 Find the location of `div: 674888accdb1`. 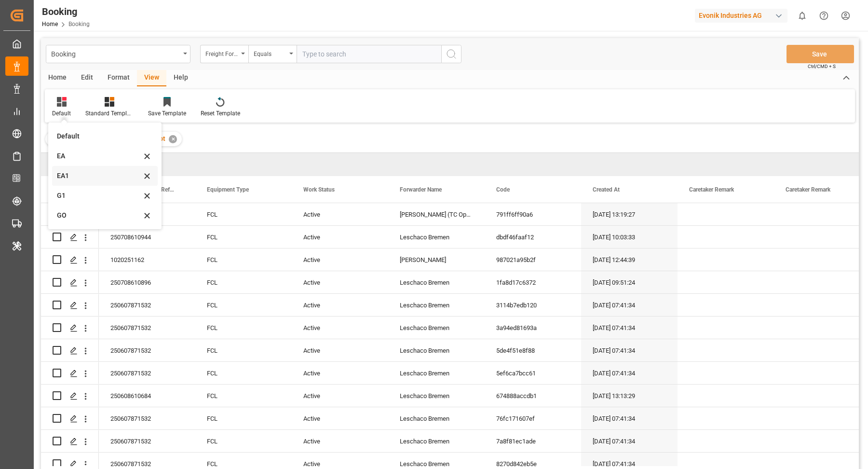

div: 674888accdb1 is located at coordinates (533, 396).